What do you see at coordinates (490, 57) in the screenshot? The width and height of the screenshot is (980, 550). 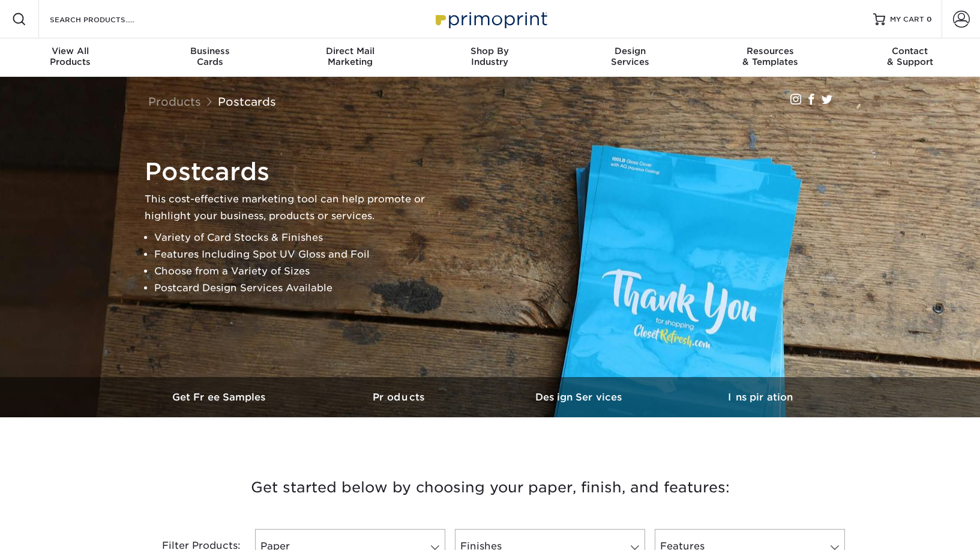 I see `a: Shop ByIndustry` at bounding box center [490, 57].